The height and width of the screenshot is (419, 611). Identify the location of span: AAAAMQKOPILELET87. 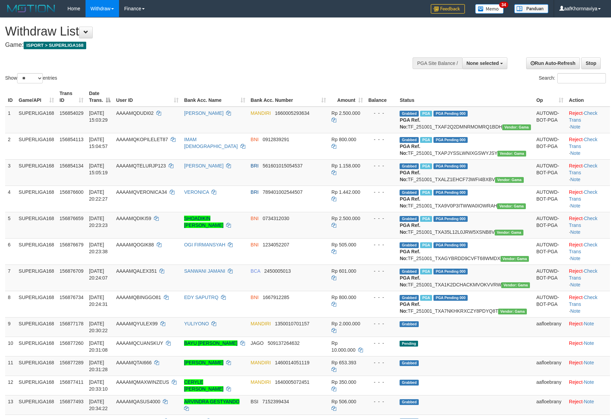
(142, 139).